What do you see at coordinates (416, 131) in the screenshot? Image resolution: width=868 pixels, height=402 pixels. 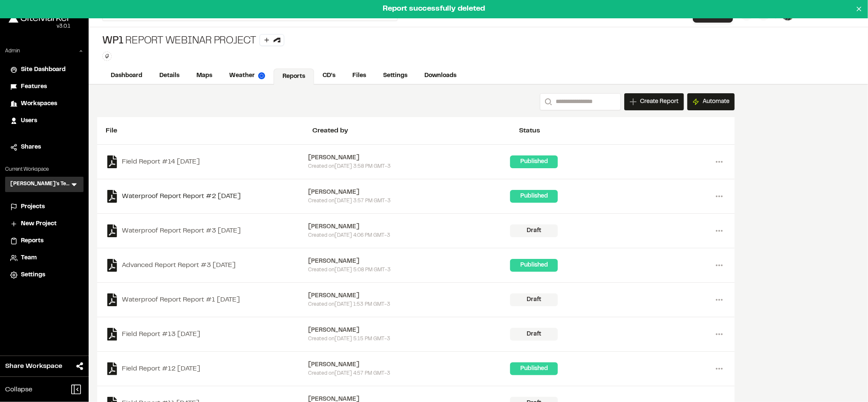 I see `div: Created by` at bounding box center [416, 131].